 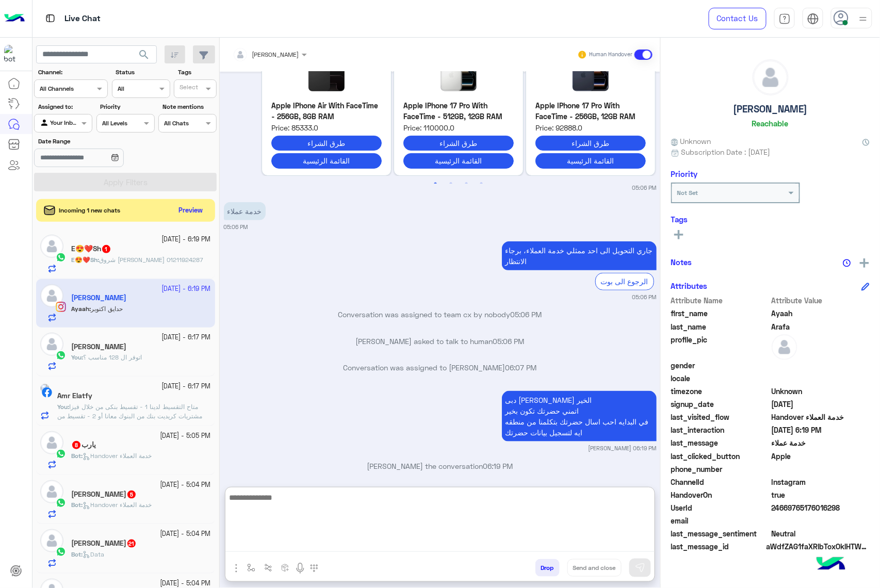 I want to click on span: 06:19 PM, so click(x=498, y=466).